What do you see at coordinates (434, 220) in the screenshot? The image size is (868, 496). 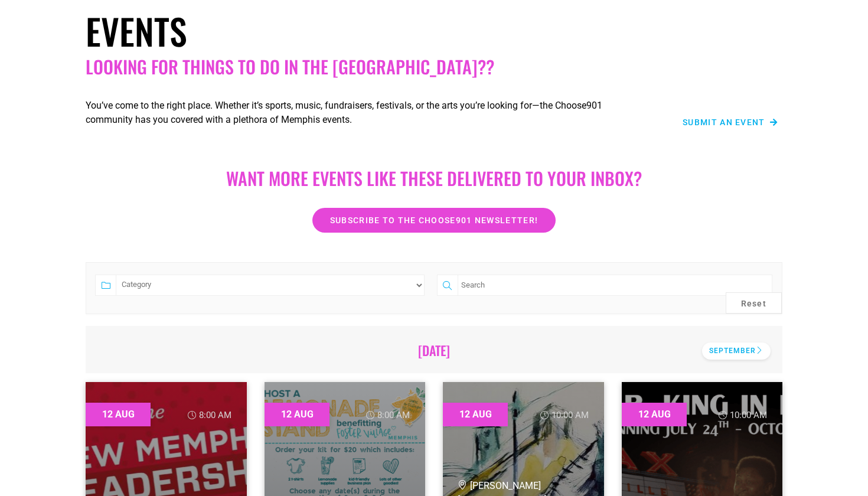 I see `a: Subscribe to the Choose901 newsletter!` at bounding box center [434, 220].